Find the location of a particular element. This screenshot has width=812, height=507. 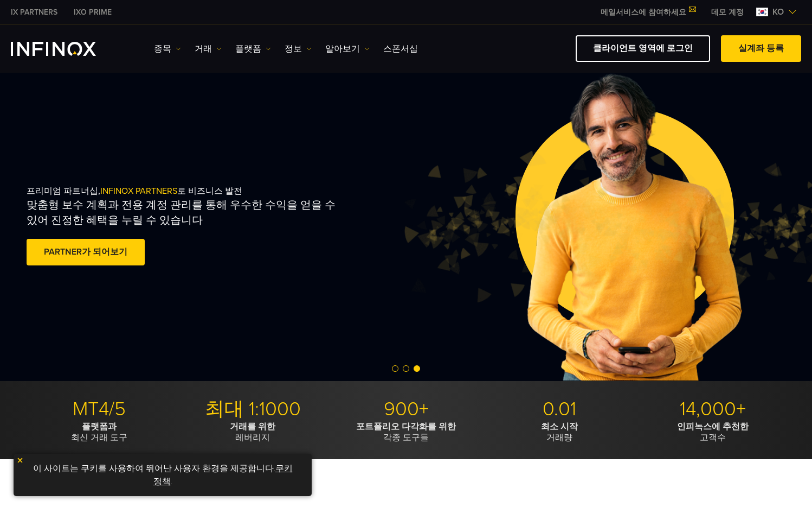

a: 알아보기 is located at coordinates (348, 49).